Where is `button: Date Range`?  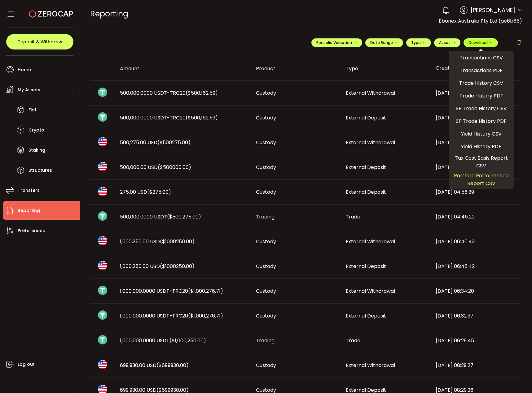 button: Date Range is located at coordinates (384, 43).